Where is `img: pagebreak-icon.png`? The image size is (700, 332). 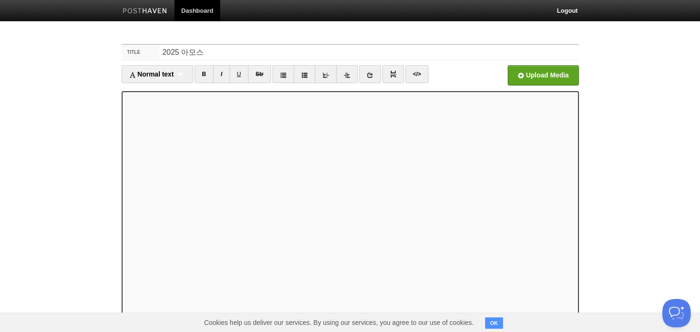 img: pagebreak-icon.png is located at coordinates (393, 74).